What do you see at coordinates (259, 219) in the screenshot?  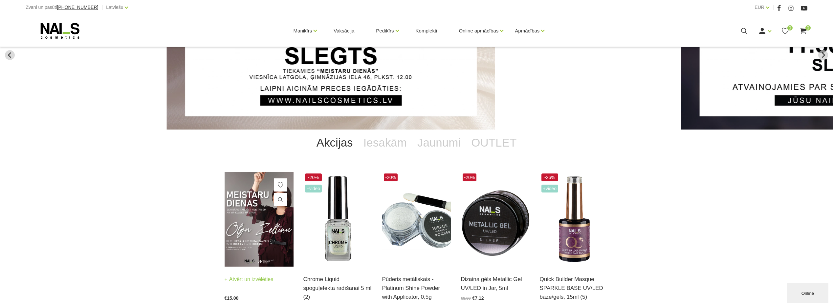 I see `a: ✨ Meistaru dienas ar Olgu Zeltiņu 2025 ✨ RUDENS / Seminārs manikīra meistariem Liepāja – 7. okt.,...` at bounding box center [259, 219].